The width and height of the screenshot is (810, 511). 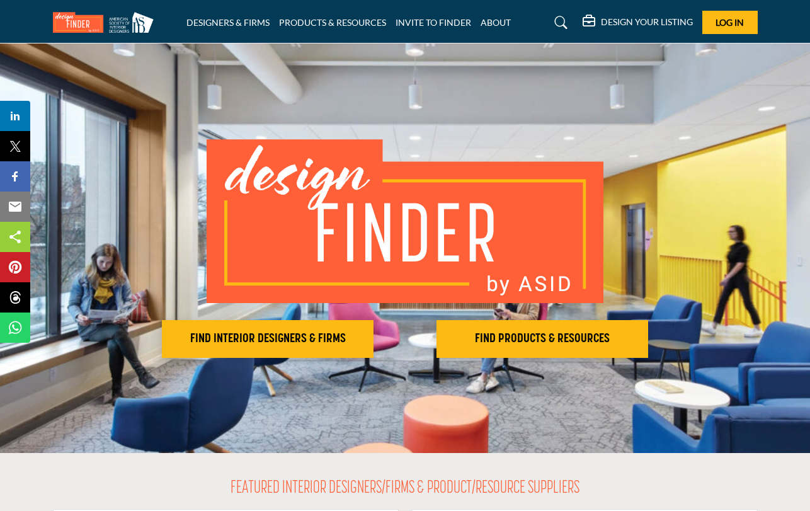 What do you see at coordinates (405, 489) in the screenshot?
I see `h2: FEATURED INTERIOR DESIGNERS/FIRMS & PRODUCT/RESOURCE SUPPLIERS` at bounding box center [405, 489].